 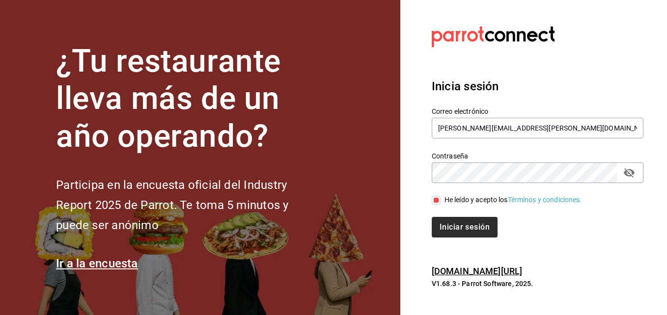 I want to click on label: Correo electrónico, so click(x=537, y=111).